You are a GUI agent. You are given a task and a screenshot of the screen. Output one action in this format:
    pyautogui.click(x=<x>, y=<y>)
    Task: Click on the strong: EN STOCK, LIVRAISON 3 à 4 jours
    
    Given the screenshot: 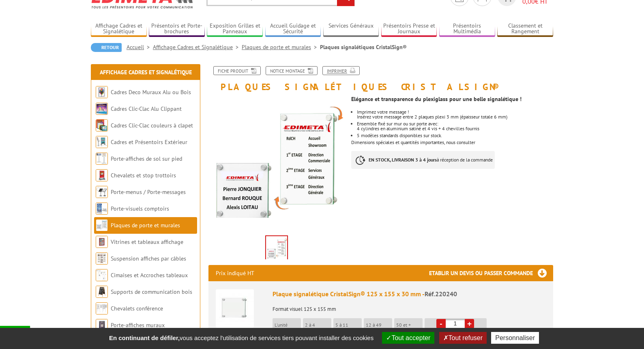 What is the action you would take?
    pyautogui.click(x=403, y=159)
    